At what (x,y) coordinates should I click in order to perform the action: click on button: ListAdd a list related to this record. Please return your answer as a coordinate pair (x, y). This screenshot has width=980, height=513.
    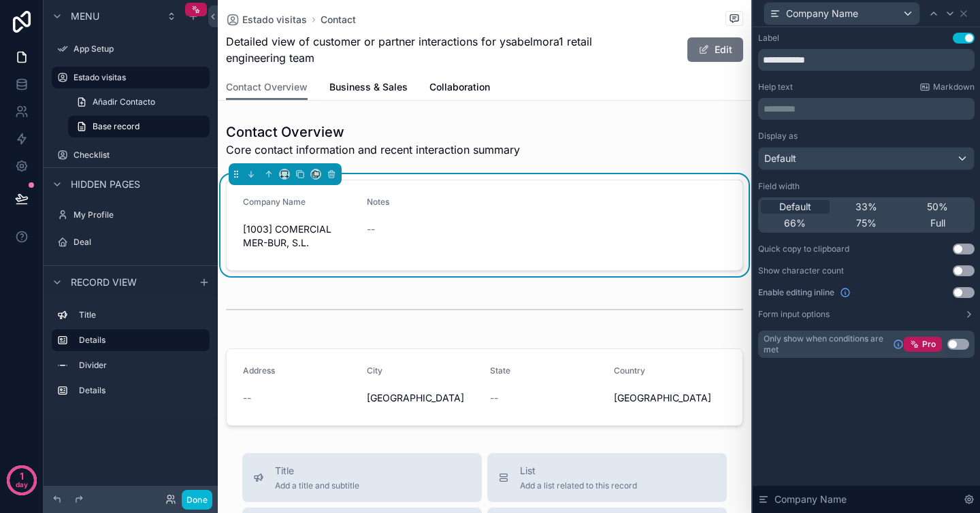
    Looking at the image, I should click on (608, 477).